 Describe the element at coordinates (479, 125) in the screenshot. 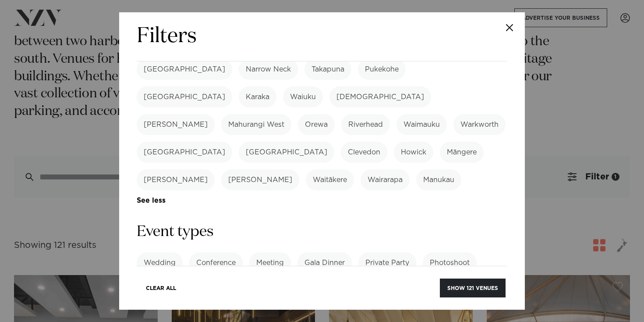

I see `label: Warkworth` at that location.